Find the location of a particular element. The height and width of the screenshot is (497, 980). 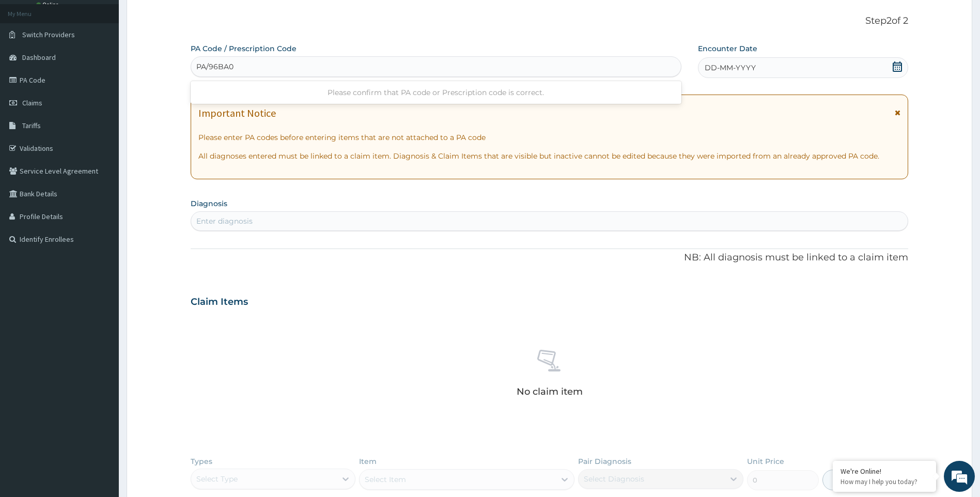

p: All diagnoses entered must be linked to a claim item. Diagnosis & Claim Items that are visible bu... is located at coordinates (550, 157).